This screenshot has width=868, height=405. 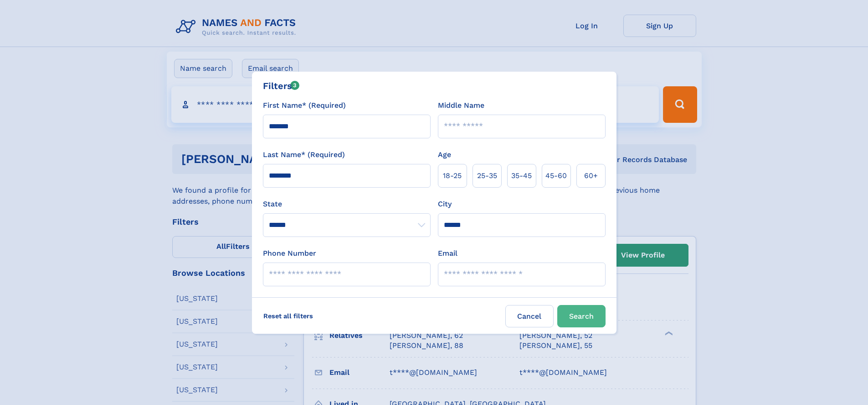 I want to click on label: First Name* (Required), so click(x=305, y=106).